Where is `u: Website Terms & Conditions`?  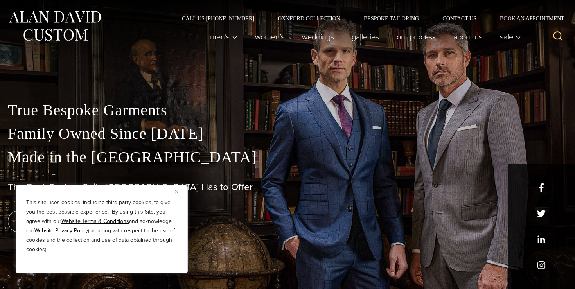 u: Website Terms & Conditions is located at coordinates (95, 221).